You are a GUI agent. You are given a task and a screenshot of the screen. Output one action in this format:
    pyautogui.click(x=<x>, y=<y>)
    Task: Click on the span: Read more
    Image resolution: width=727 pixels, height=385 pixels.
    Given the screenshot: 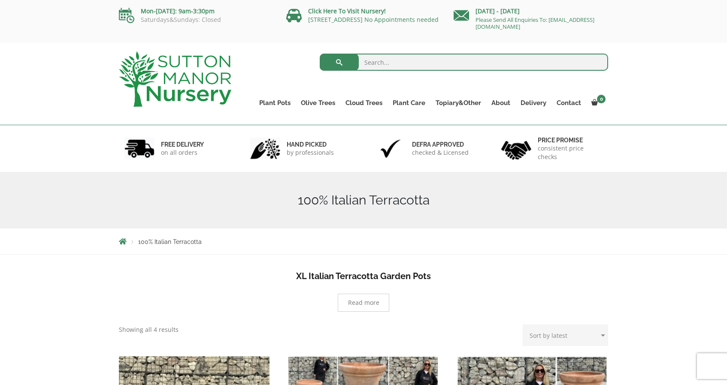 What is the action you would take?
    pyautogui.click(x=363, y=303)
    